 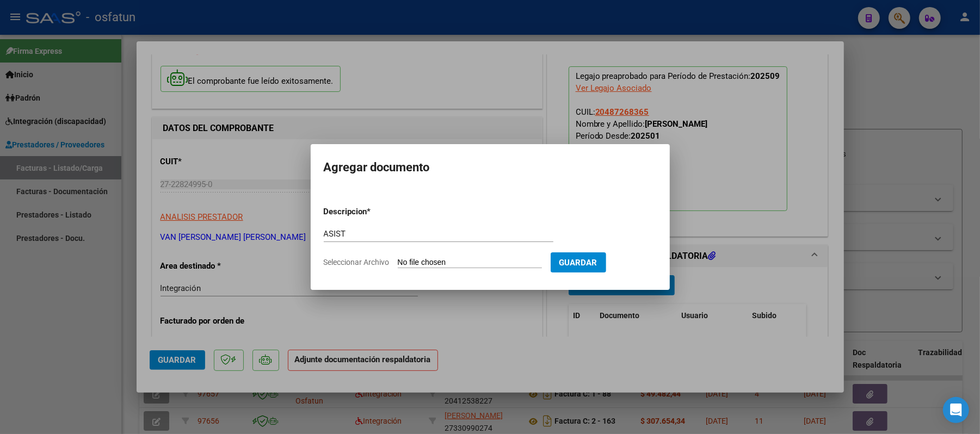 What do you see at coordinates (491, 168) in the screenshot?
I see `h2: Agregar documento` at bounding box center [491, 168].